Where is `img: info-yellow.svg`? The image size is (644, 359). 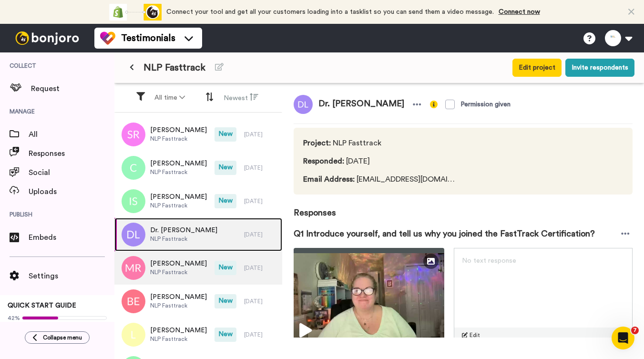 img: info-yellow.svg is located at coordinates (434, 104).